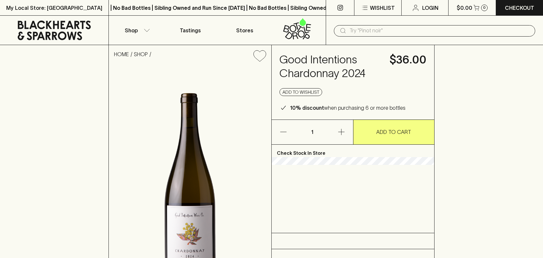 This screenshot has width=543, height=258. What do you see at coordinates (520, 8) in the screenshot?
I see `p: Checkout` at bounding box center [520, 8].